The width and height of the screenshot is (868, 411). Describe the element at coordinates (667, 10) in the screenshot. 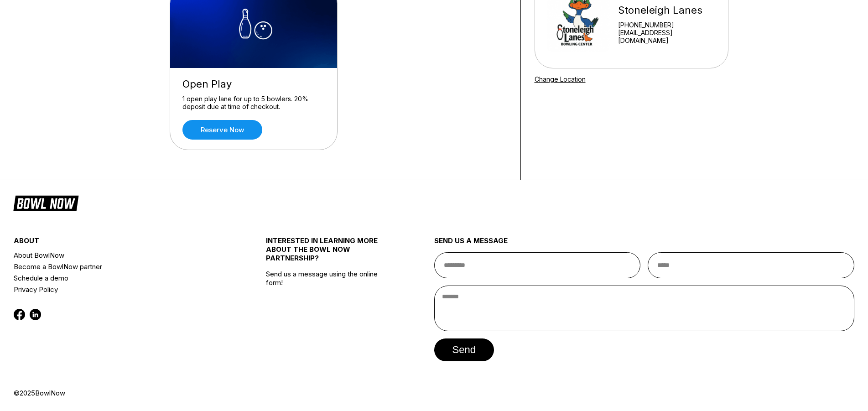

I see `div: Stoneleigh Lanes` at that location.